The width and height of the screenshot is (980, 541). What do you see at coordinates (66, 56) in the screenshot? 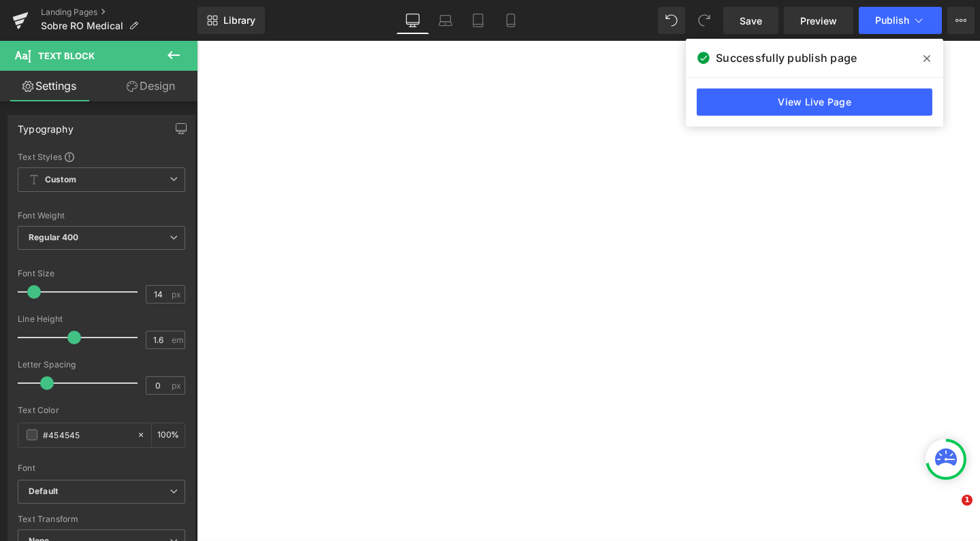
I see `span: Text Block` at bounding box center [66, 56].